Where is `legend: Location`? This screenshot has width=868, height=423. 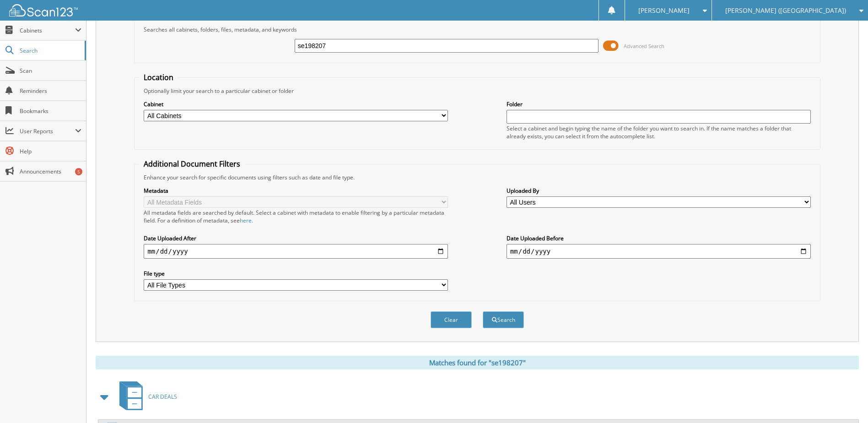 legend: Location is located at coordinates (159, 78).